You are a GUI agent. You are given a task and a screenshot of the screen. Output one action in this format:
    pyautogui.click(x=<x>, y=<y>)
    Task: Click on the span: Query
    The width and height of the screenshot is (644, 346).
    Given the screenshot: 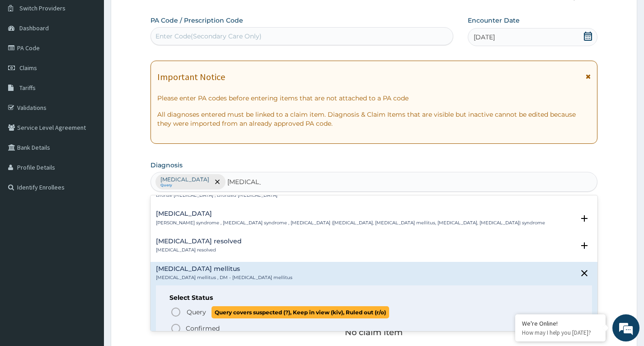 What is the action you would take?
    pyautogui.click(x=196, y=312)
    